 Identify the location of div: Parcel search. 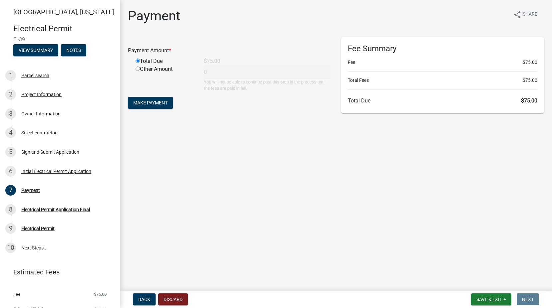
(35, 76).